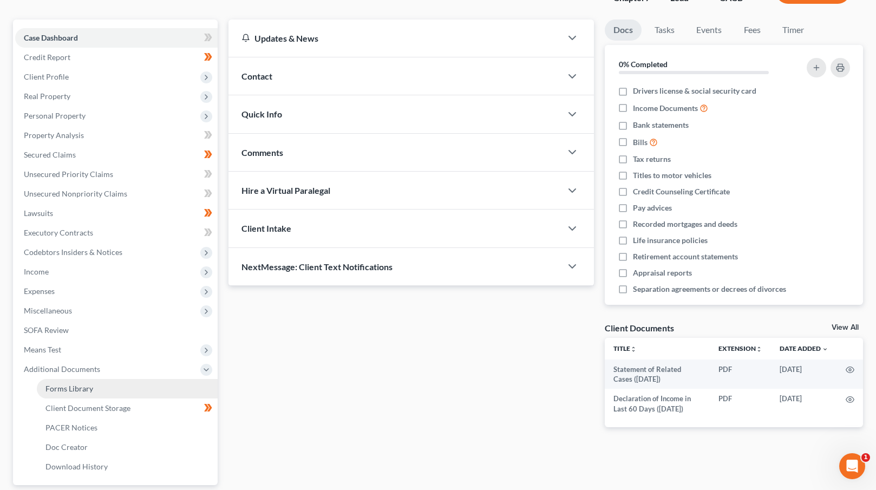 The width and height of the screenshot is (876, 490). What do you see at coordinates (127, 408) in the screenshot?
I see `a: Client Document Storage` at bounding box center [127, 408].